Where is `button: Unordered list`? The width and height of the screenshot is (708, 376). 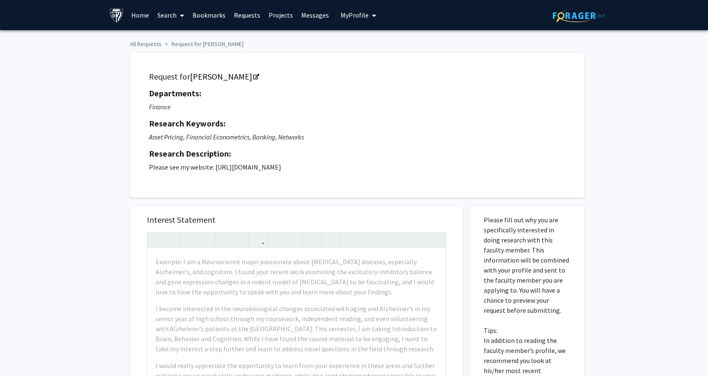 button: Unordered list is located at coordinates (277, 239).